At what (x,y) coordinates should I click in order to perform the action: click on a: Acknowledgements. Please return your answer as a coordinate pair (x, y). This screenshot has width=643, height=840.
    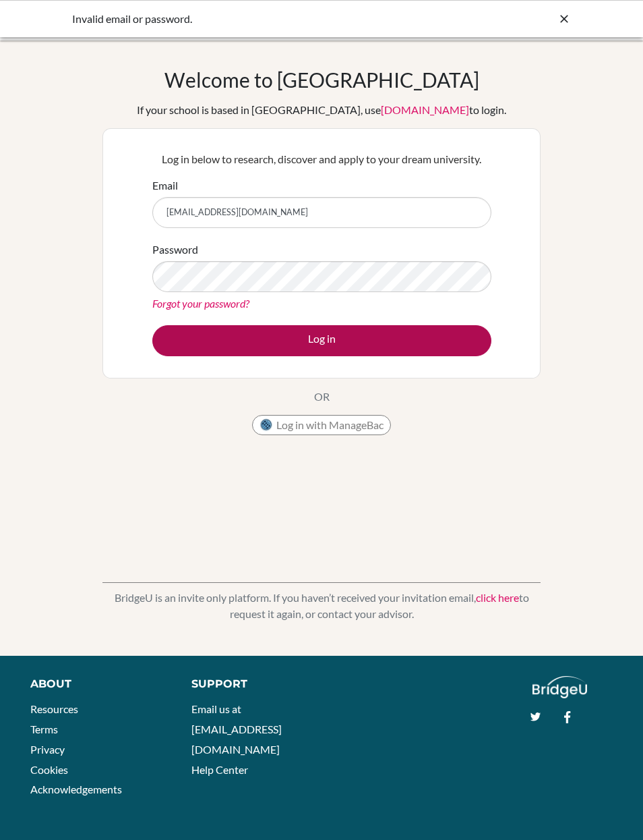
    Looking at the image, I should click on (76, 789).